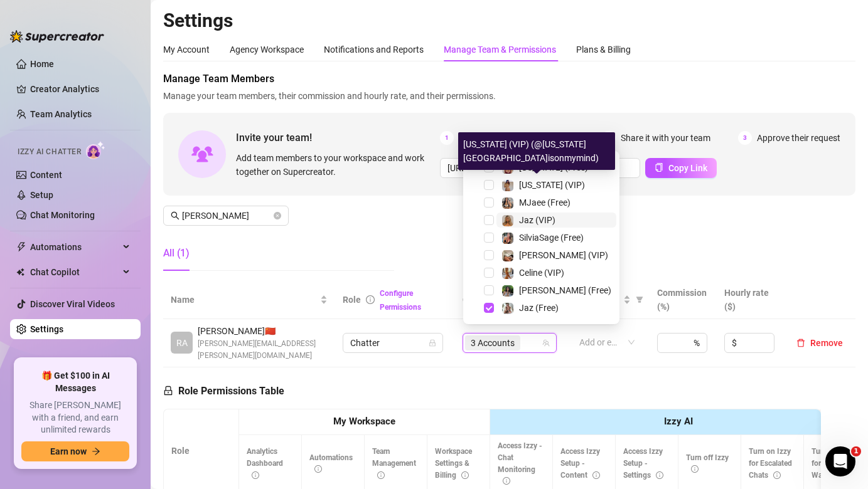  Describe the element at coordinates (509, 79) in the screenshot. I see `span: Manage Team Members` at that location.